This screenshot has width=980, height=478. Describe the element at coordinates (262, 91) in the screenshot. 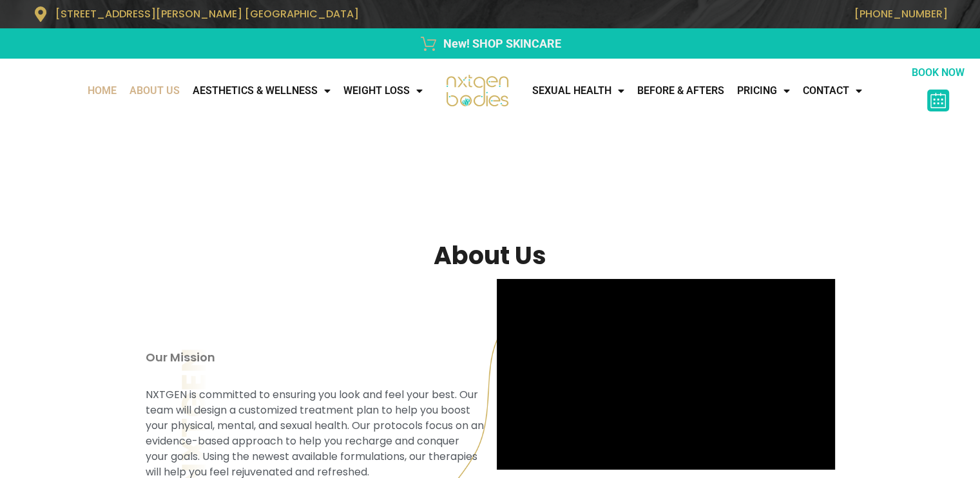

I see `a: AESTHETICS & WELLNESS` at that location.